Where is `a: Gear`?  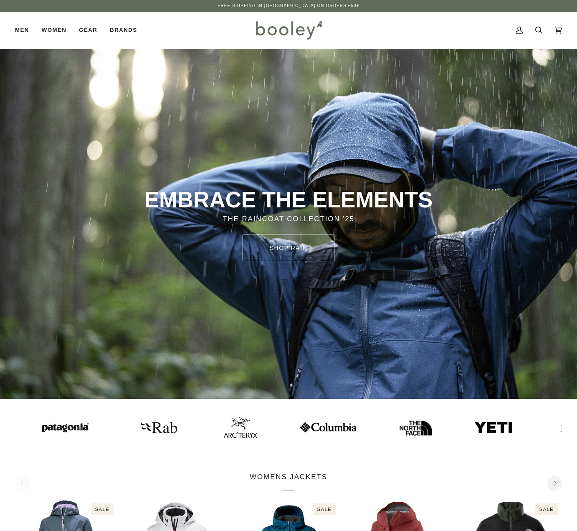
a: Gear is located at coordinates (88, 30).